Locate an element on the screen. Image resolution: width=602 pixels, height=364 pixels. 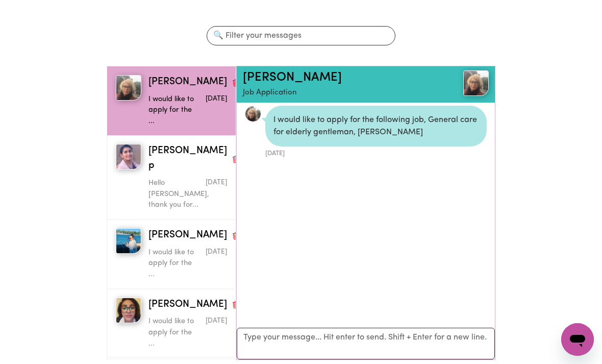
span: Message sent on September 6, 2025 is located at coordinates (216, 99).